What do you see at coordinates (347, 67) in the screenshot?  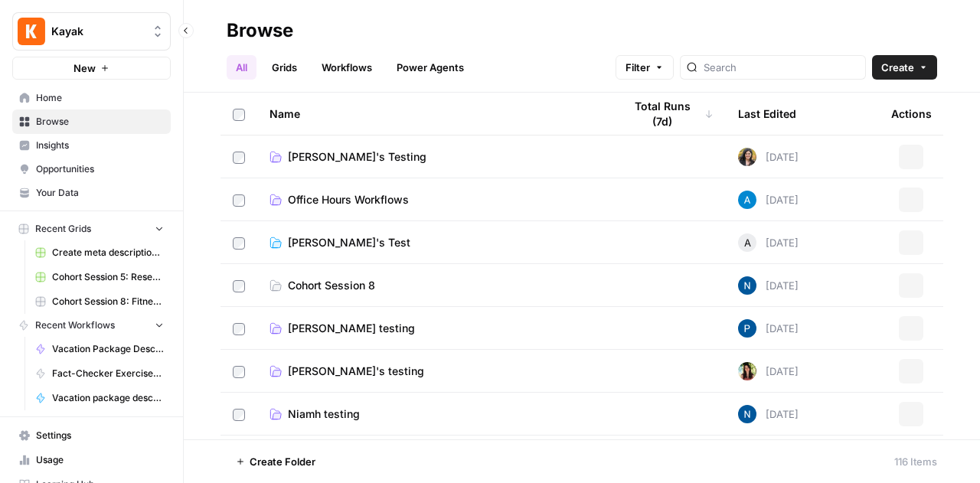 I see `a: Workflows` at bounding box center [347, 67].